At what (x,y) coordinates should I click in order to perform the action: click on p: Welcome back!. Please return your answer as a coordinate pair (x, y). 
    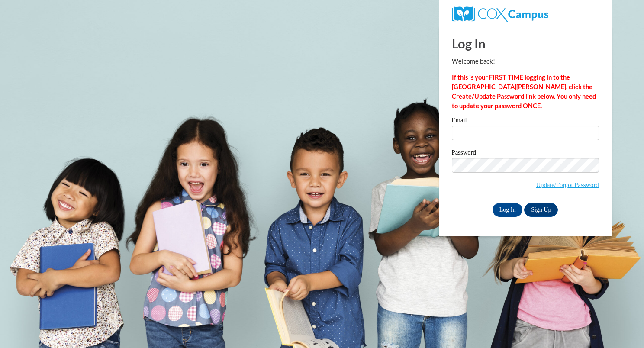
    Looking at the image, I should click on (526, 62).